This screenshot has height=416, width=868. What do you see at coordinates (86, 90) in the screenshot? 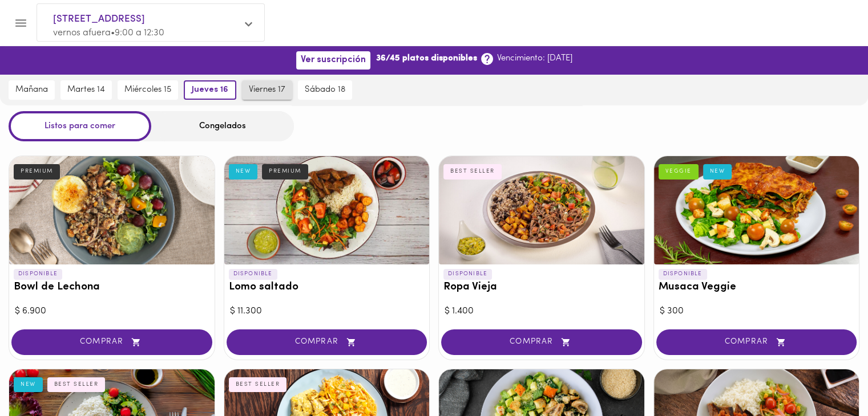
I see `button: martes 14` at bounding box center [86, 90].